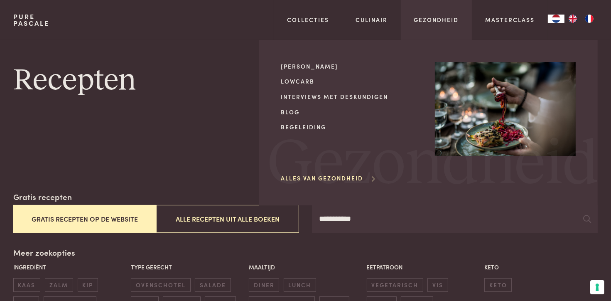 This screenshot has height=301, width=611. Describe the element at coordinates (88, 285) in the screenshot. I see `span: kip` at that location.